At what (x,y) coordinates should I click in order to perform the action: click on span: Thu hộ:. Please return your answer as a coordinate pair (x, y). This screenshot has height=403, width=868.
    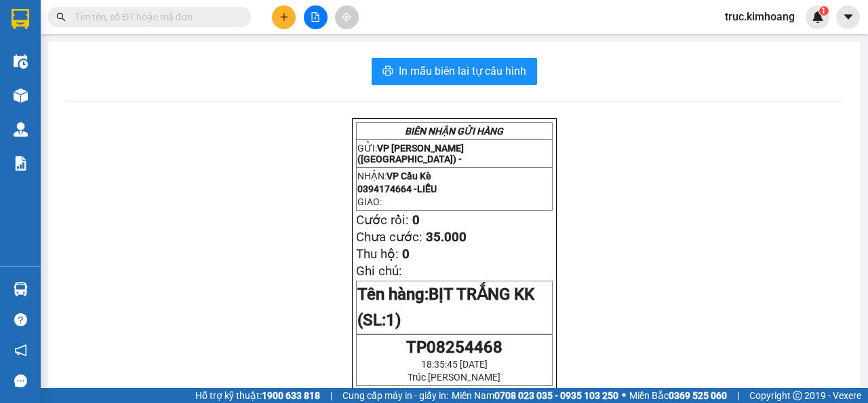
    Looking at the image, I should click on (377, 254).